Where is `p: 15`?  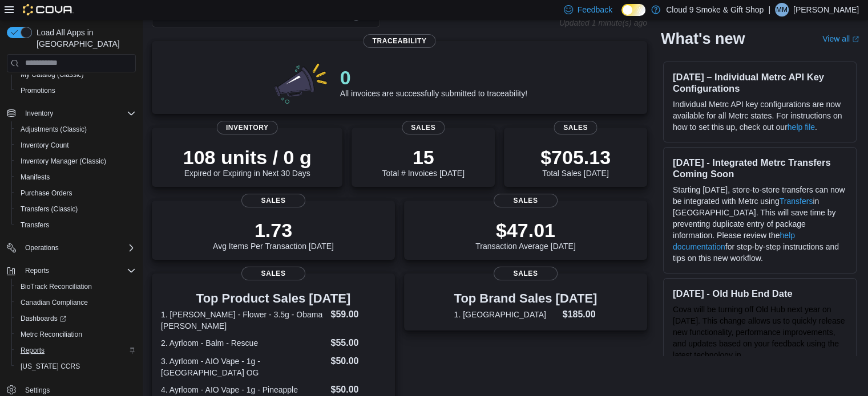 p: 15 is located at coordinates (423, 158).